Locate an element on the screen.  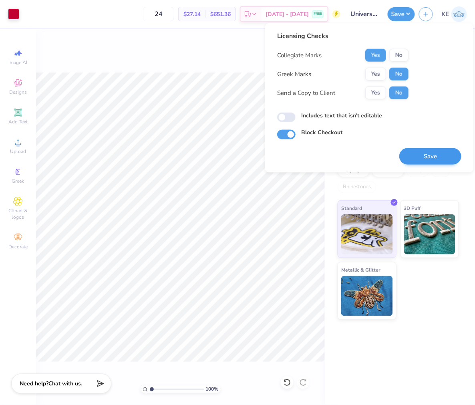
img: Standard is located at coordinates (366, 234).